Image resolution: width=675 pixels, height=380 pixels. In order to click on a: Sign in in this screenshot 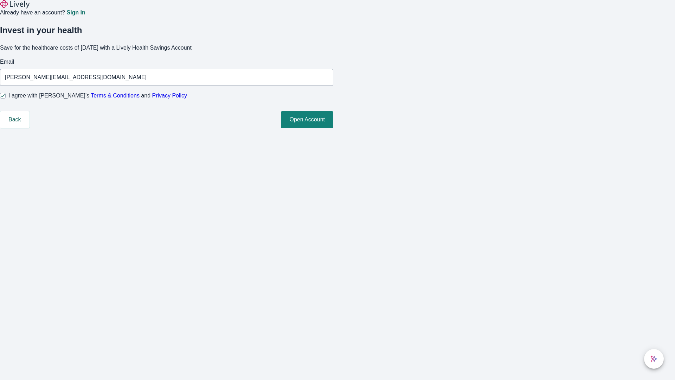, I will do `click(76, 13)`.